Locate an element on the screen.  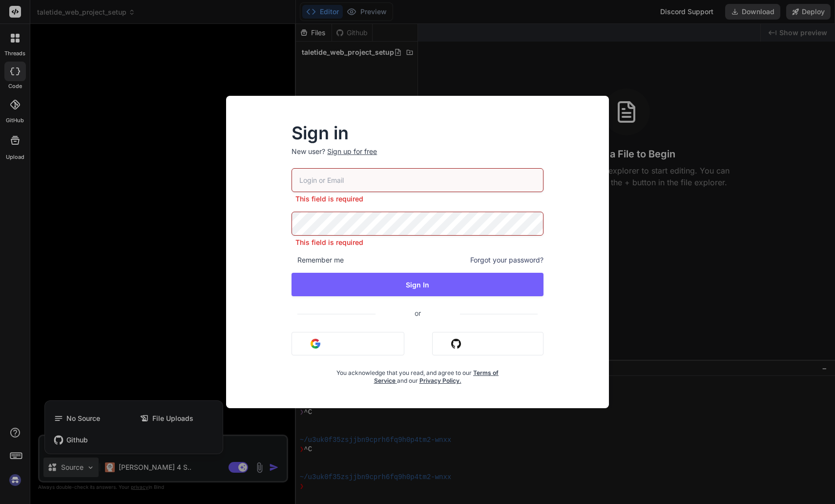
span: Forgot your password? is located at coordinates (507, 260).